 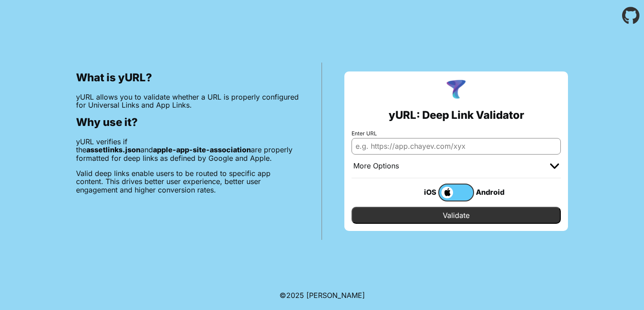 I want to click on h2: Why use it?, so click(x=187, y=122).